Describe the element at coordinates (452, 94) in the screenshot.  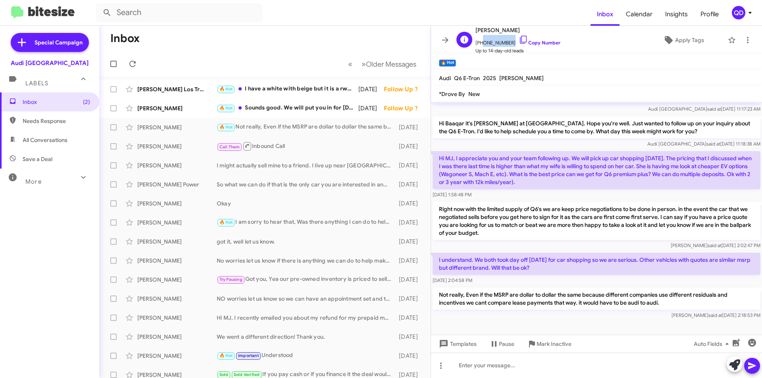
I see `span: *Drove By` at that location.